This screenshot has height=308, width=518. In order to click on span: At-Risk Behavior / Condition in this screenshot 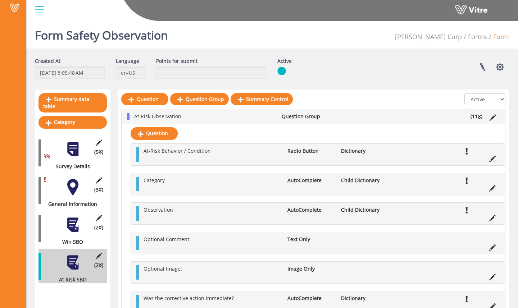, I will do `click(177, 151)`.